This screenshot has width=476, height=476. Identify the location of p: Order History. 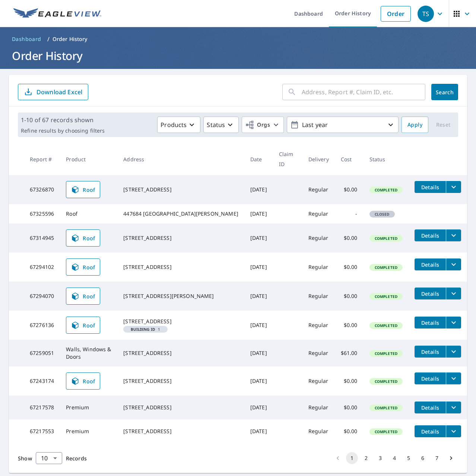
(70, 39).